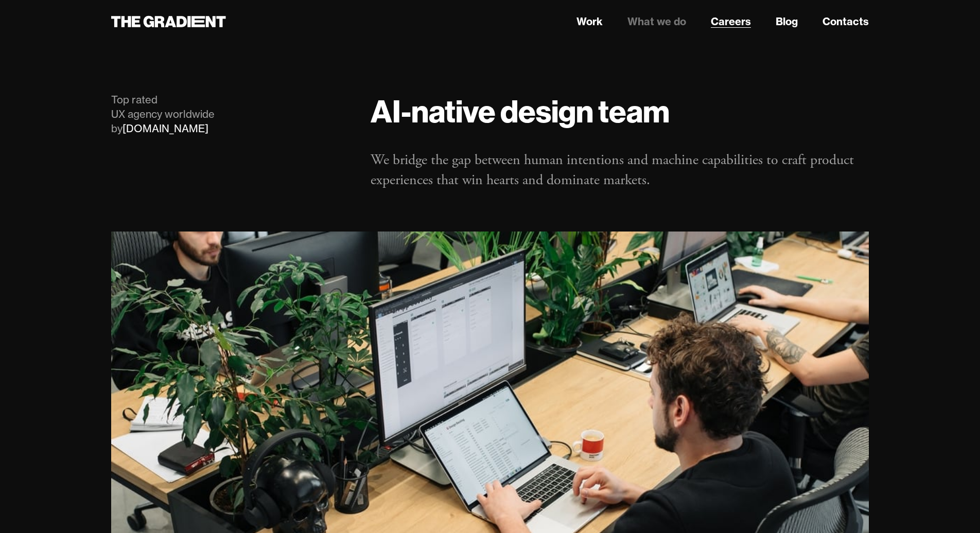 This screenshot has width=980, height=533. I want to click on a: Contacts, so click(846, 21).